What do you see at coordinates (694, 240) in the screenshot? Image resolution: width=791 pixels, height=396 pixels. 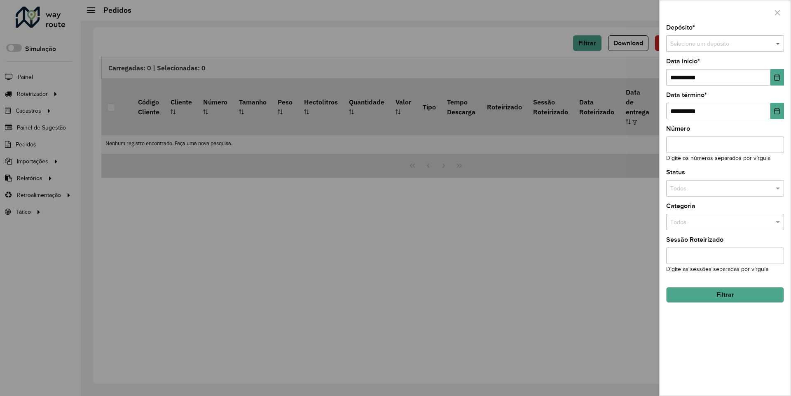 I see `label: Sessão Roteirizado` at bounding box center [694, 240].